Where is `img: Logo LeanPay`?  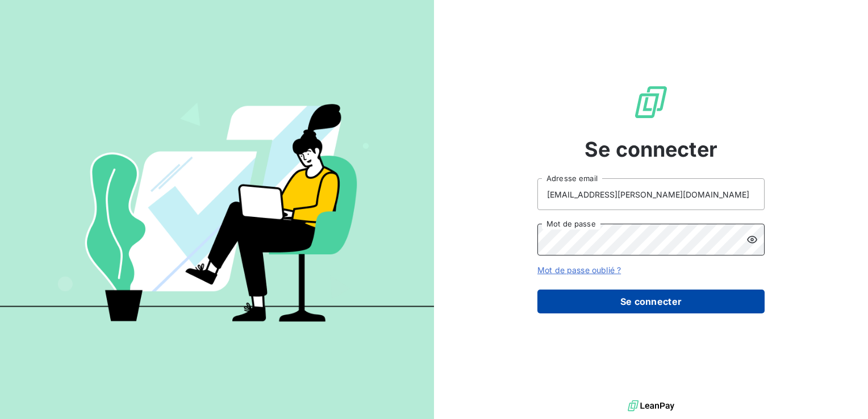
img: Logo LeanPay is located at coordinates (651, 103).